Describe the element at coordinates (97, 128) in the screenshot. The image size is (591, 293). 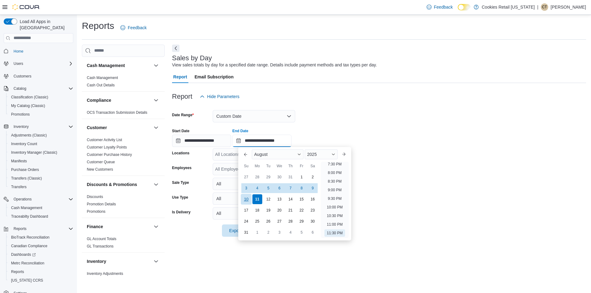
I see `h3: Customer` at that location.